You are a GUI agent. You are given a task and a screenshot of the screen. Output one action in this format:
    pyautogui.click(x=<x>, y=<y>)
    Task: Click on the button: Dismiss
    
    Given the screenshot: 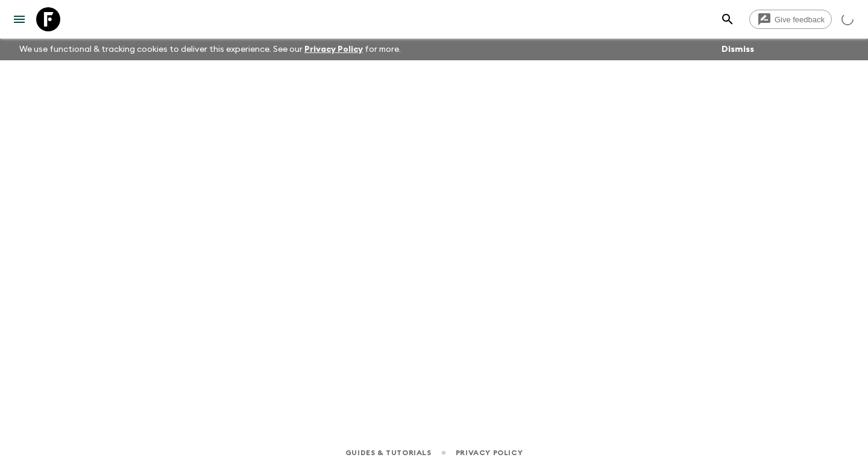 What is the action you would take?
    pyautogui.click(x=738, y=49)
    